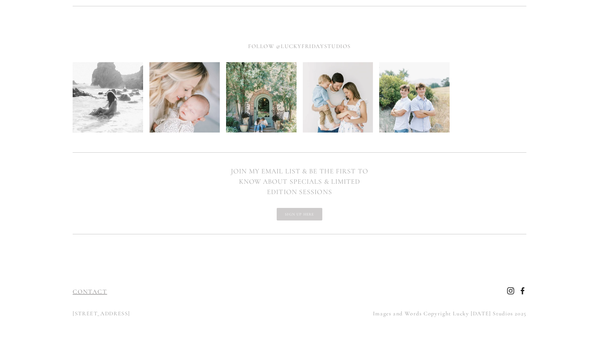 The height and width of the screenshot is (337, 599). What do you see at coordinates (523, 291) in the screenshot?
I see `a: Facebook` at bounding box center [523, 291].